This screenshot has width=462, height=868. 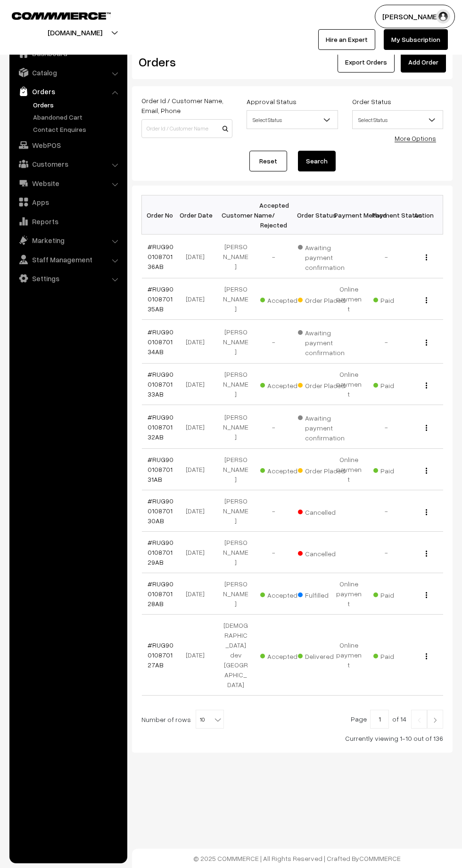 What do you see at coordinates (160, 298) in the screenshot?
I see `a: #RUG90010870135AB` at bounding box center [160, 298].